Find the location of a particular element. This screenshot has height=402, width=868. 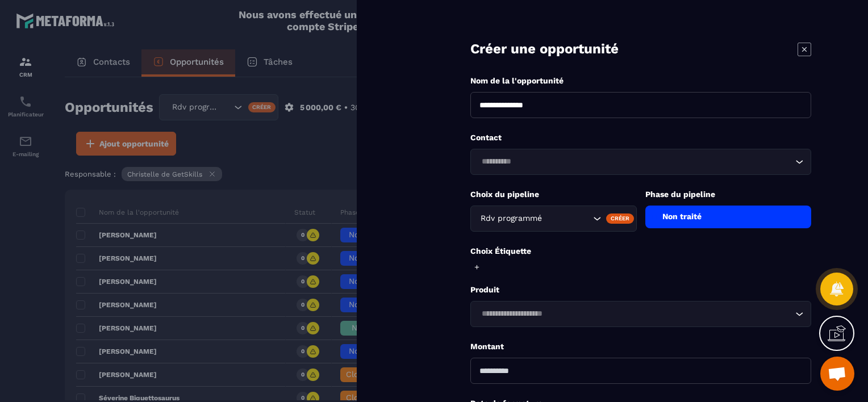

div: Ouvrir le chat is located at coordinates (837, 373).